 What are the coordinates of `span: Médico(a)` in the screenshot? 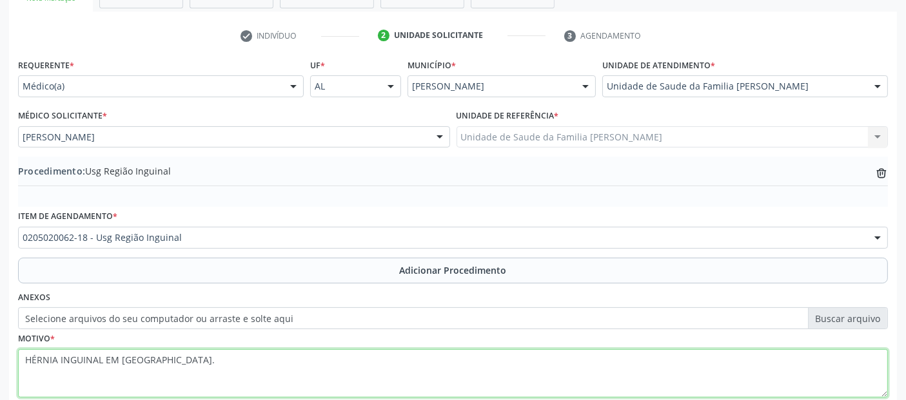 It's located at (150, 86).